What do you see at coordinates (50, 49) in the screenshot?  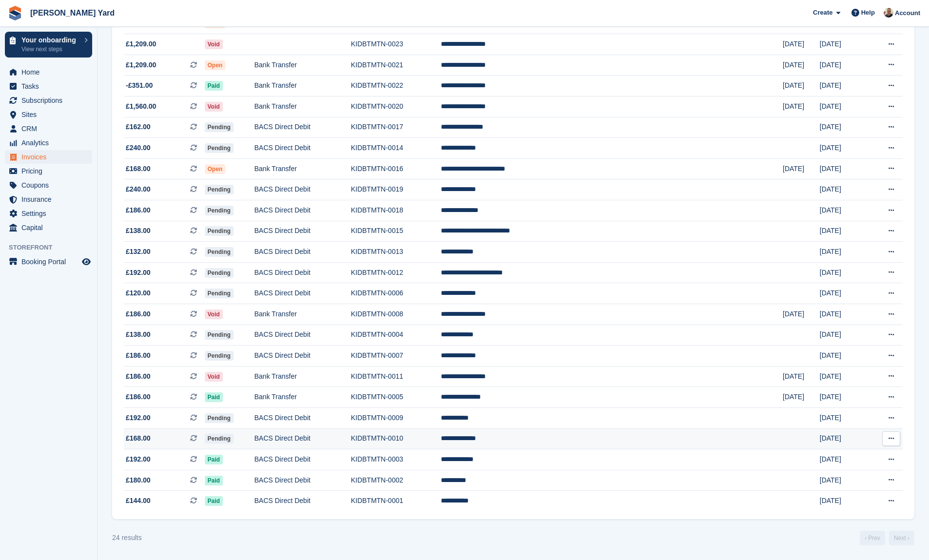 I see `p: View next steps` at bounding box center [50, 49].